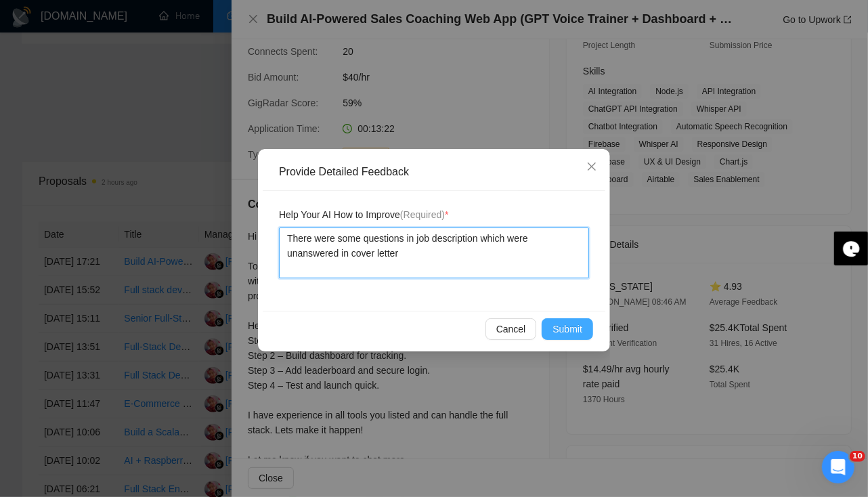  What do you see at coordinates (422, 214) in the screenshot?
I see `span: (Required)` at bounding box center [422, 214].